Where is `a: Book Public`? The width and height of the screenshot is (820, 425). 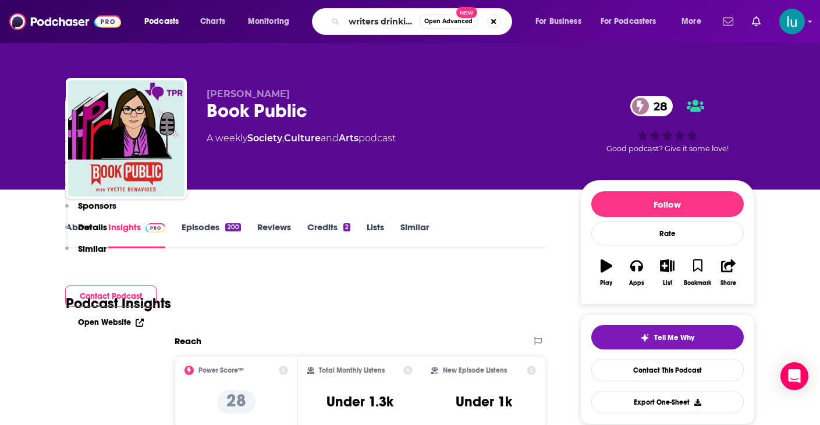
a: Book Public is located at coordinates (126, 138).